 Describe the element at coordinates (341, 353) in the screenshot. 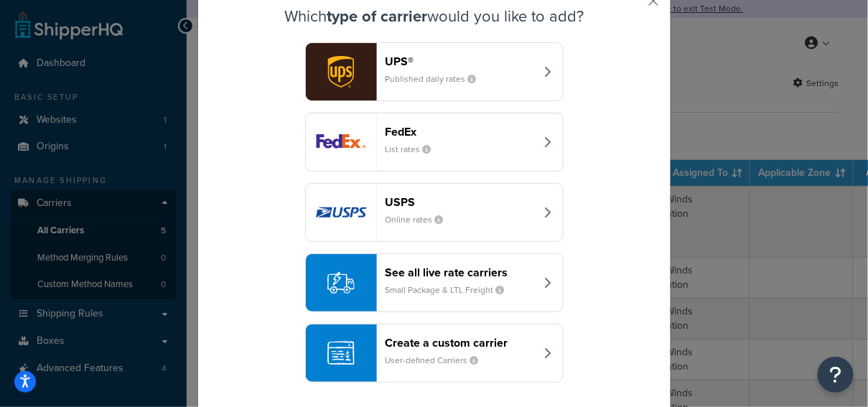

I see `img: icon-carrier-custom-c93b8a24.svg` at that location.